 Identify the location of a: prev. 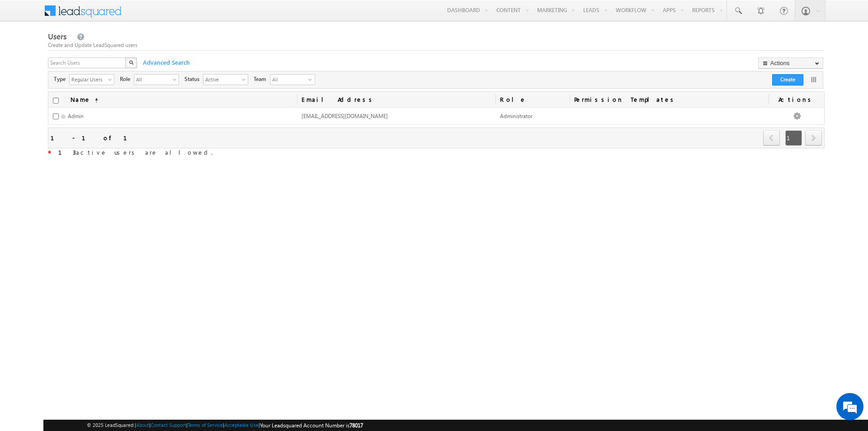
(772, 138).